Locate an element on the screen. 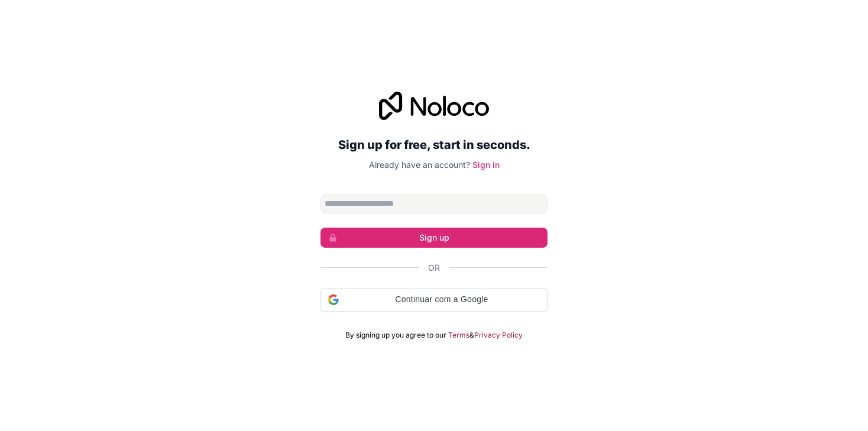 This screenshot has width=868, height=431. button: Sign up is located at coordinates (434, 238).